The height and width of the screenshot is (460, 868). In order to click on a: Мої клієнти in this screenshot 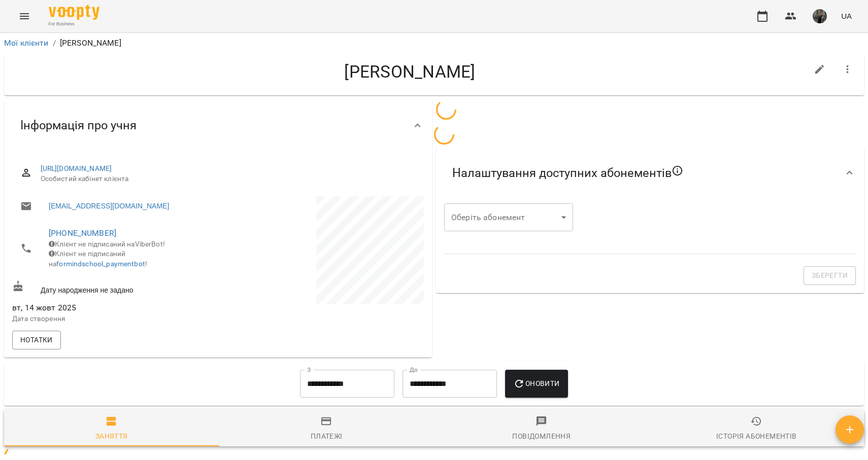, I will do `click(26, 42)`.